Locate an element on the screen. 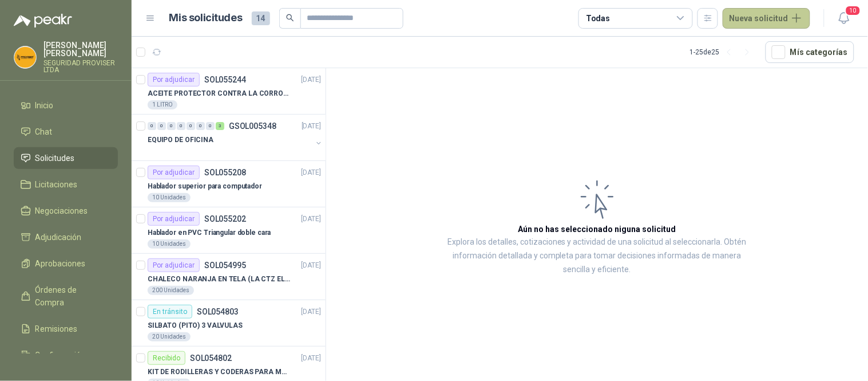 The image size is (868, 381). span: Solicitudes is located at coordinates (55, 158).